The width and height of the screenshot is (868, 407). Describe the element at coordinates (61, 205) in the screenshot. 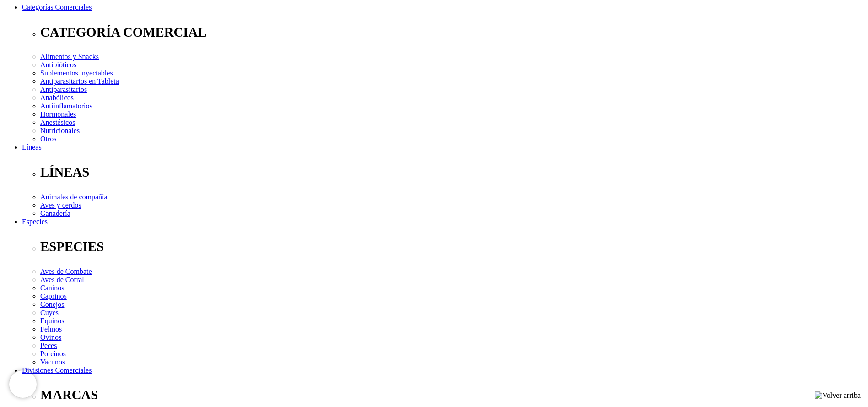

I see `span: Aves y cerdos` at that location.